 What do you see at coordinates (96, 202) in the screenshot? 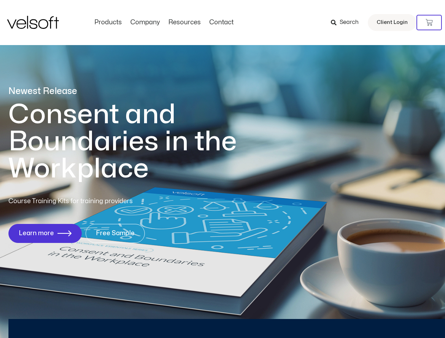
I see `p: Course Training Kits for training providers` at bounding box center [96, 202].